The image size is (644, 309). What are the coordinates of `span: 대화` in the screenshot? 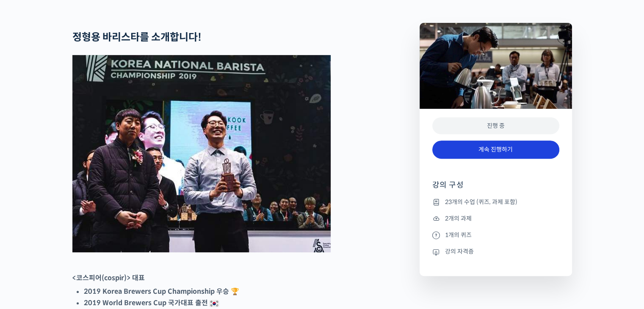 It's located at (82, 255).